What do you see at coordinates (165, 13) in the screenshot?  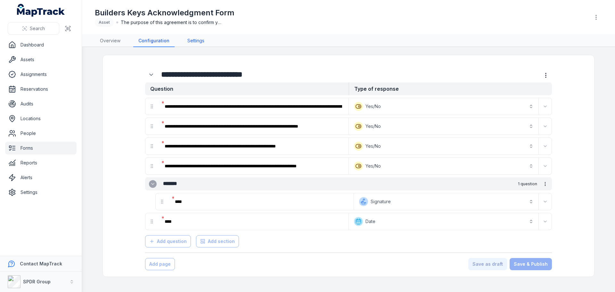 I see `h1: Builders Keys Acknowledgment Form` at bounding box center [165, 13].